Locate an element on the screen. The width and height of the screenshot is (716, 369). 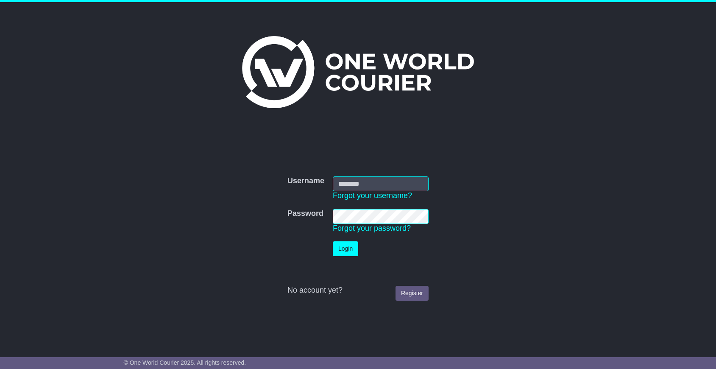
label: Username is located at coordinates (306, 181).